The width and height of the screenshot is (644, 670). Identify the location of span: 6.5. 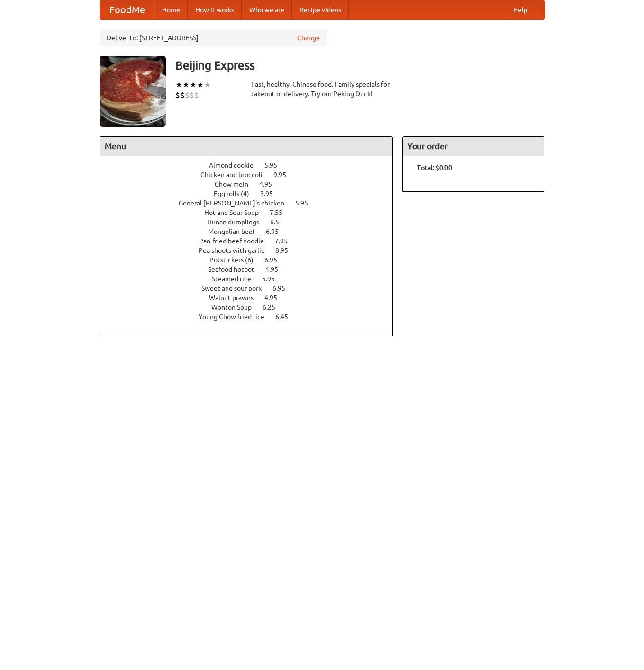
(279, 222).